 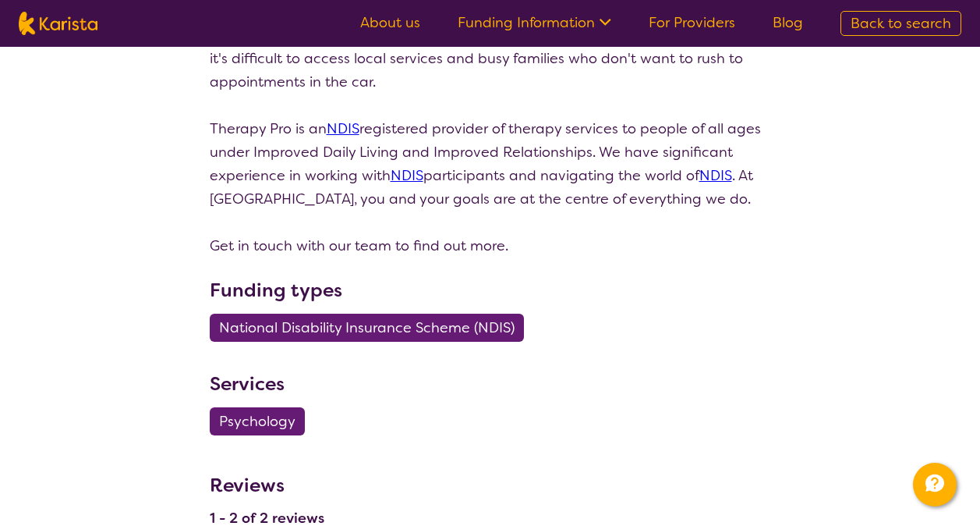 I want to click on p: Get in touch with our team to find out more., so click(x=490, y=246).